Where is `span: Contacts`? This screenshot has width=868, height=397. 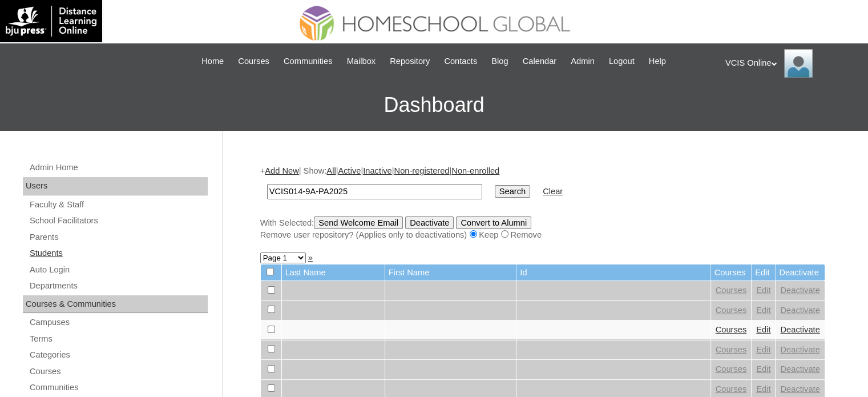
span: Contacts is located at coordinates (461, 61).